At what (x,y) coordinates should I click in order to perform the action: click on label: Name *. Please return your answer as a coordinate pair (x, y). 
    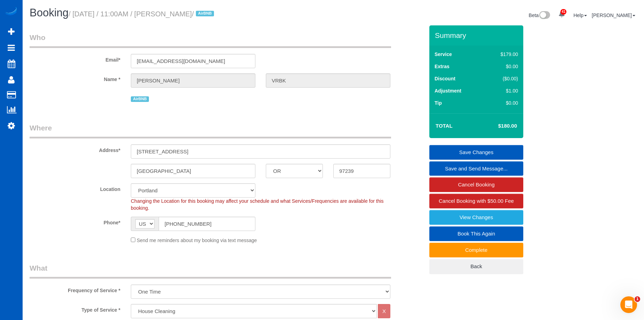
    Looking at the image, I should click on (75, 78).